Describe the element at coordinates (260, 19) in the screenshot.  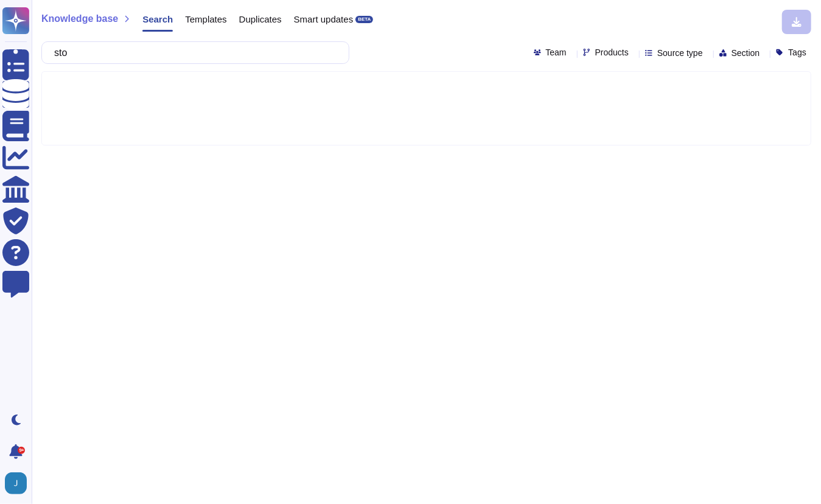
I see `span: Duplicates` at that location.